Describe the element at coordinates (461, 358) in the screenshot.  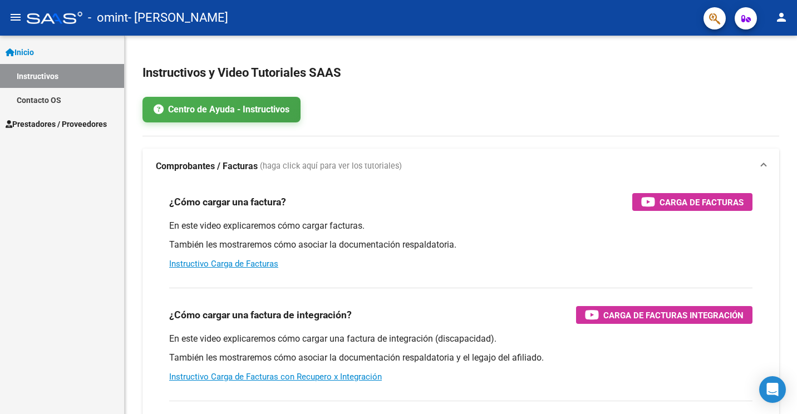
I see `p: También les mostraremos cómo asociar la documentación respaldatoria y el legajo del afiliado.` at that location.